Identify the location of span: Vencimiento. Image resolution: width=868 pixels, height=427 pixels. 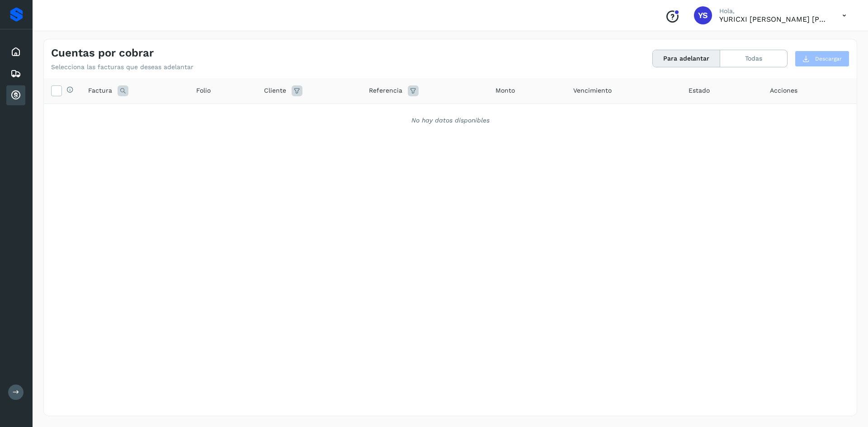
(592, 90).